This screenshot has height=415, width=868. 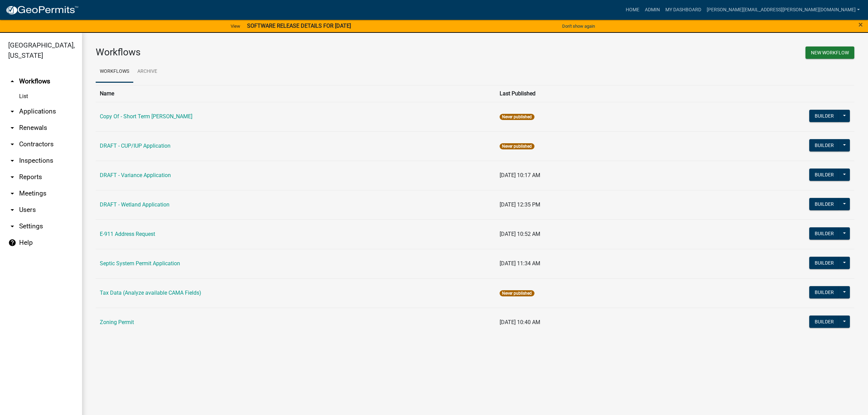 What do you see at coordinates (150, 293) in the screenshot?
I see `a: Tax Data (Analyze available CAMA Fields)` at bounding box center [150, 293].